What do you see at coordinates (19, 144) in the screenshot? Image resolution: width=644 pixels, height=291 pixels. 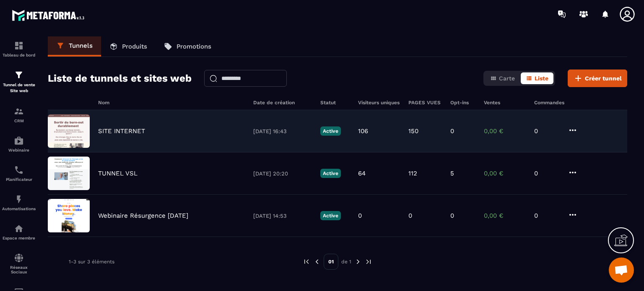 I see `a: automationsautomationsWebinaire` at bounding box center [19, 144].